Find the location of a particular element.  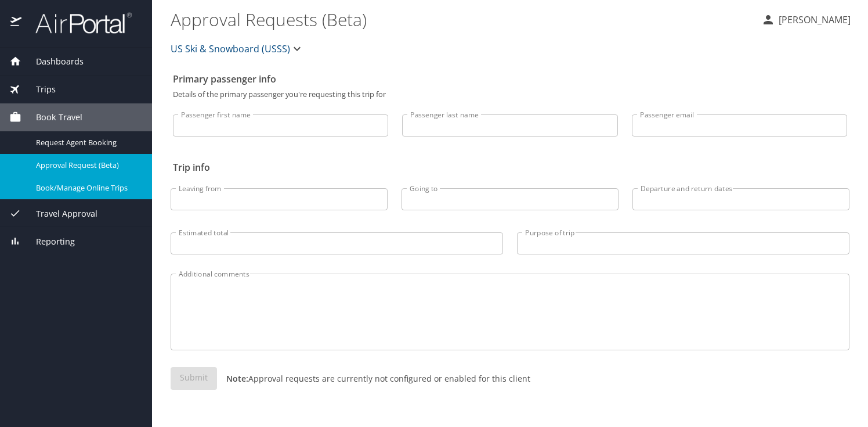

span: Trips is located at coordinates (39, 89).